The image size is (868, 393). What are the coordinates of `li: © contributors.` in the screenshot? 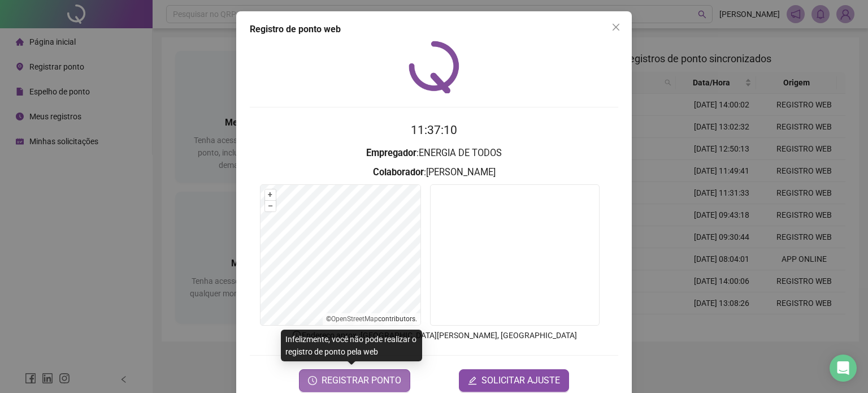 It's located at (371, 319).